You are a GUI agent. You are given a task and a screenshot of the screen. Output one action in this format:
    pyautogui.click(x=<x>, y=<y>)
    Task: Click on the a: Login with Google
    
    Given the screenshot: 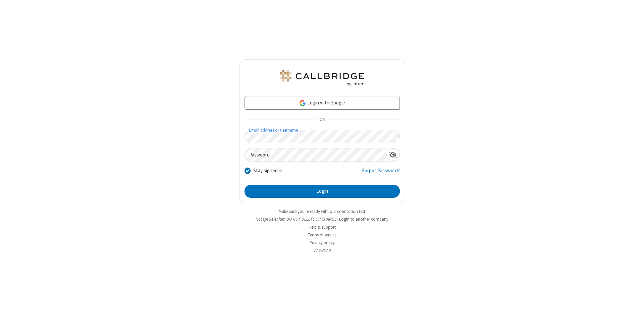 What is the action you would take?
    pyautogui.click(x=322, y=103)
    